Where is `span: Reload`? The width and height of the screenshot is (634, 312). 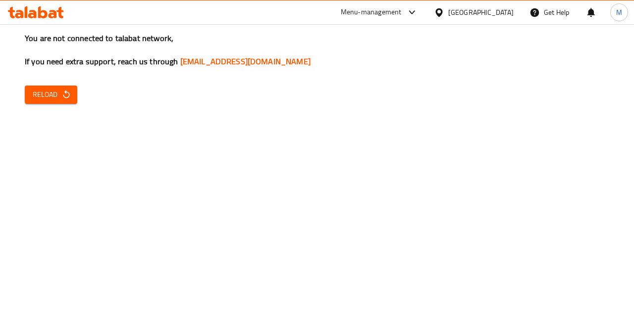 span: Reload is located at coordinates (51, 95).